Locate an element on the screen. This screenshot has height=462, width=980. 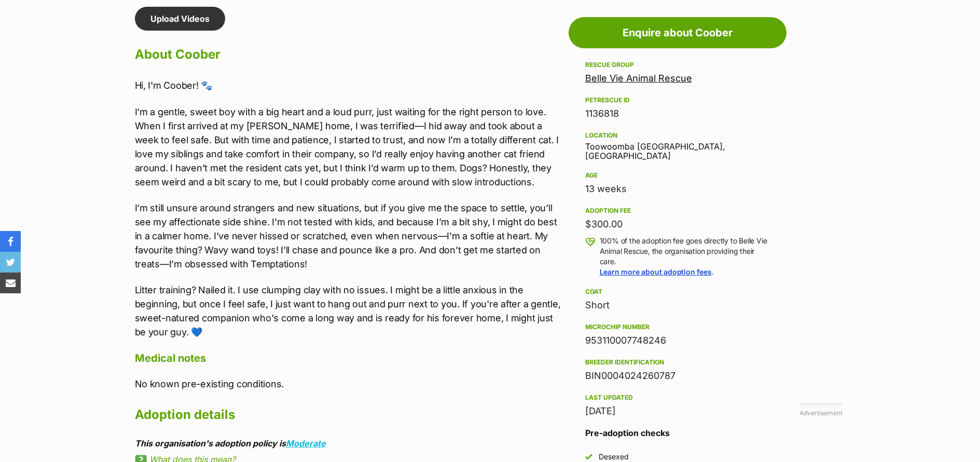
div: 953110007748246 is located at coordinates (678, 340).